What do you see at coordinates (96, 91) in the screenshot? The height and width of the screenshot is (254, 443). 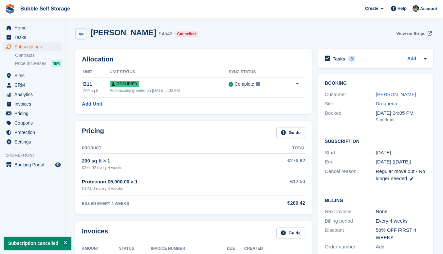 I see `div: 200 sq ft` at bounding box center [96, 91].